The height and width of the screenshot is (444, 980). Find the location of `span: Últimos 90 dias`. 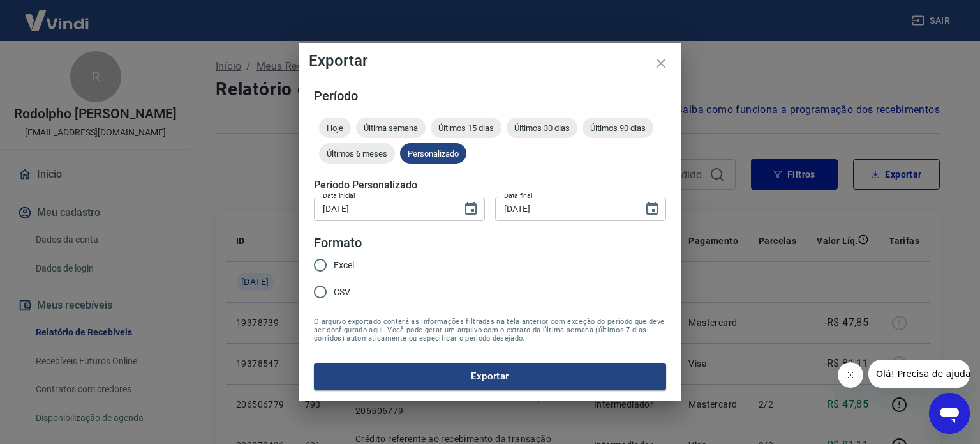

span: Últimos 90 dias is located at coordinates (618, 128).